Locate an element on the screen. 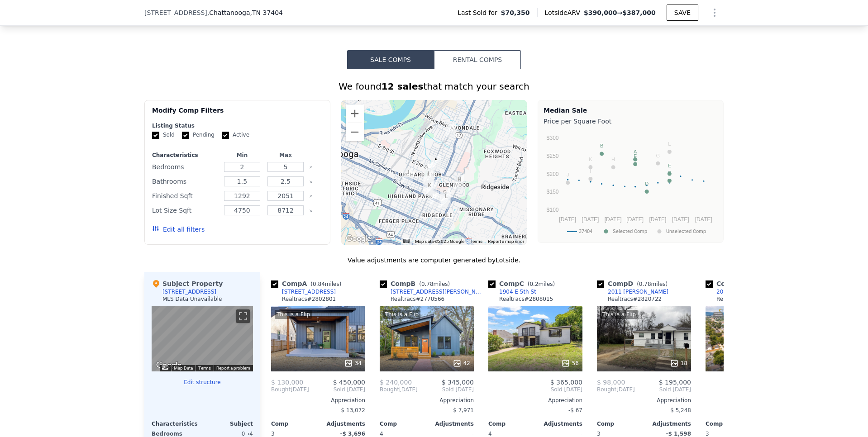  div: MLS Data Unavailable is located at coordinates (192, 299).